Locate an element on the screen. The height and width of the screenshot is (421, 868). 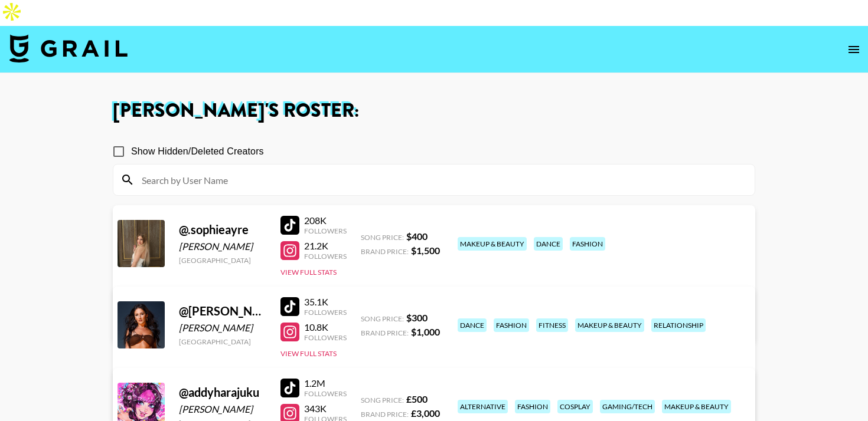
div: 21.2K is located at coordinates (325, 246).